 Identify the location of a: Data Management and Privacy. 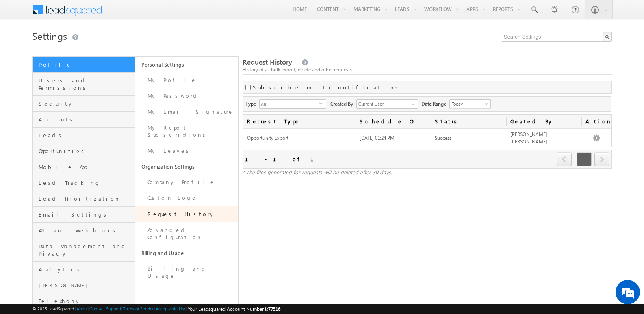
(84, 250).